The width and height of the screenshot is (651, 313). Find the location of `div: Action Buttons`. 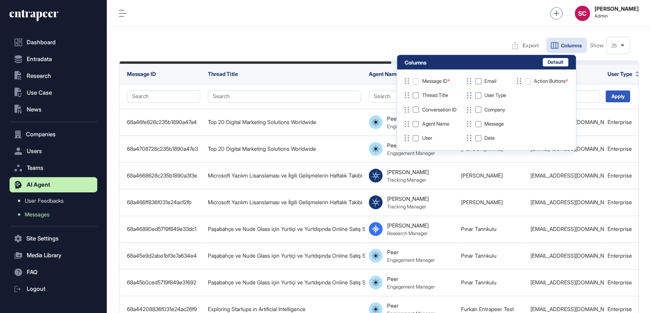

div: Action Buttons is located at coordinates (551, 81).